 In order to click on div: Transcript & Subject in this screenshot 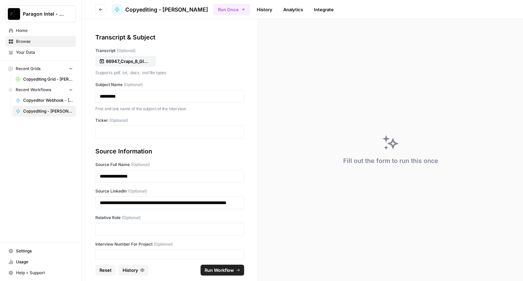, I will do `click(170, 37)`.